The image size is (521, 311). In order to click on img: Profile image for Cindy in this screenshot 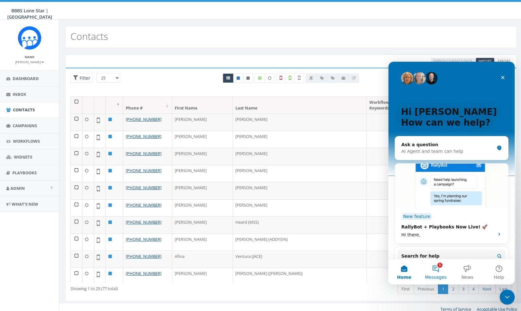, I will do `click(19, 16)`.